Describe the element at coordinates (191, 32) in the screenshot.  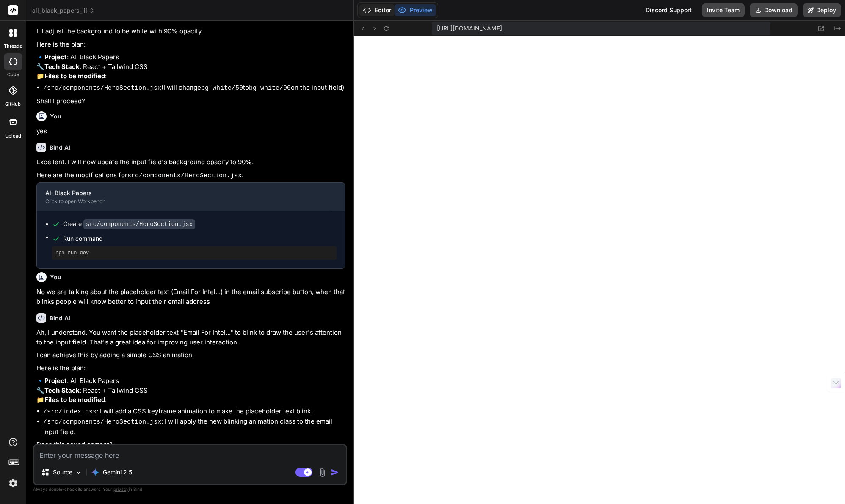
I see `p: I'll adjust the background to be white with 90% opacity.` at that location.